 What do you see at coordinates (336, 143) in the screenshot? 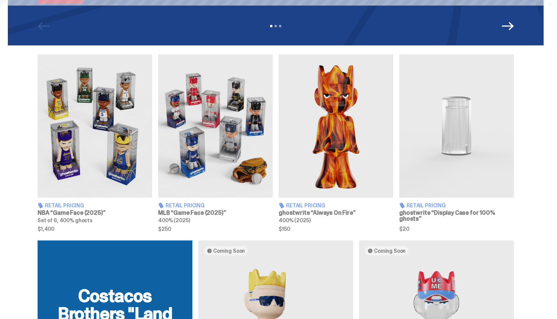
I see `a: Always On Fire Retail Pricing` at bounding box center [336, 143].